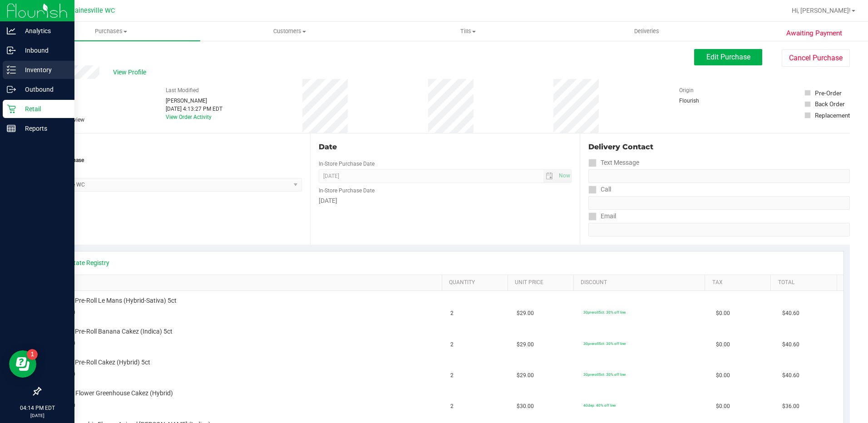  What do you see at coordinates (805, 283) in the screenshot?
I see `a: Total` at bounding box center [805, 283].